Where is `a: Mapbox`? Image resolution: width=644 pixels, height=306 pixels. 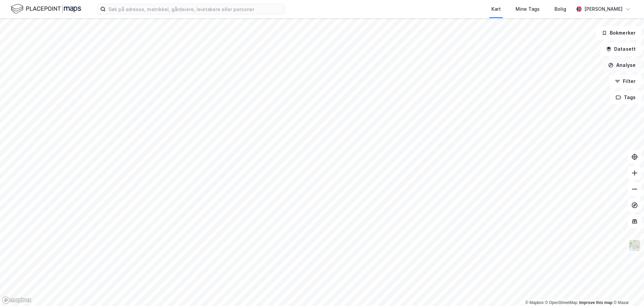 a: Mapbox is located at coordinates (534, 303).